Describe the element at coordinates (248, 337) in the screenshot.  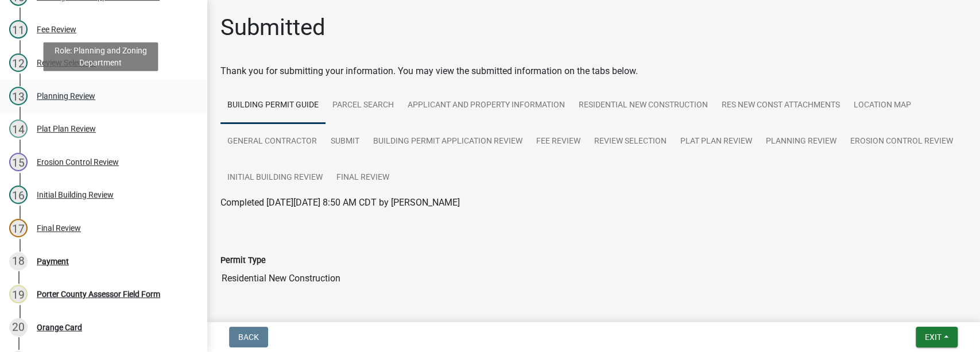
I see `span: Back` at that location.